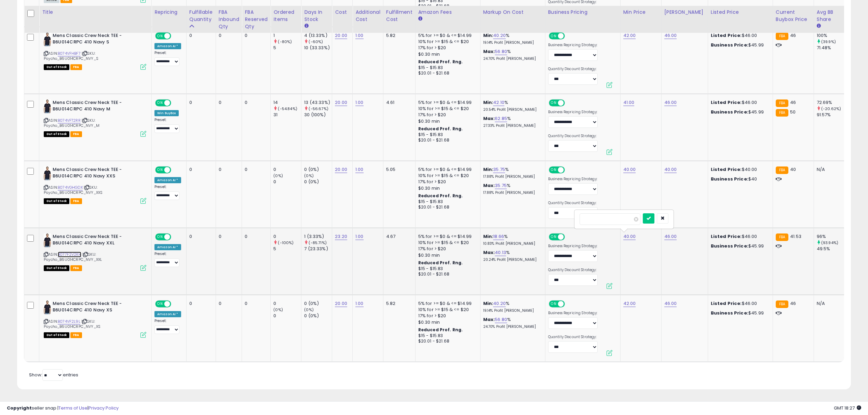 This screenshot has height=415, width=868. Describe the element at coordinates (288, 103) in the screenshot. I see `div: 14` at that location.